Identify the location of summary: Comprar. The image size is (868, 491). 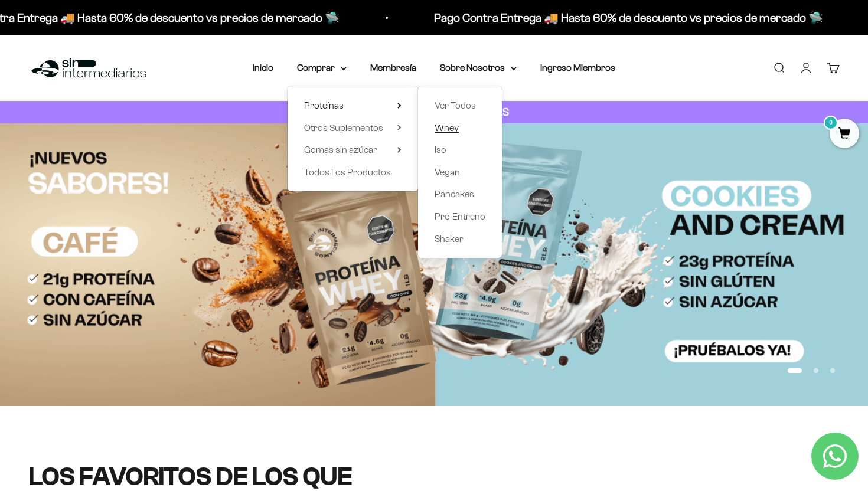
(322, 68).